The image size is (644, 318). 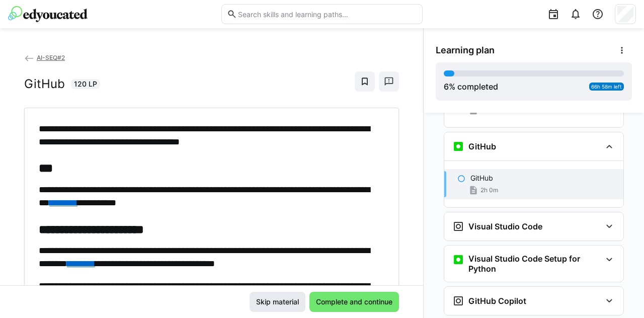 What do you see at coordinates (482, 146) in the screenshot?
I see `h3: GitHub` at bounding box center [482, 146].